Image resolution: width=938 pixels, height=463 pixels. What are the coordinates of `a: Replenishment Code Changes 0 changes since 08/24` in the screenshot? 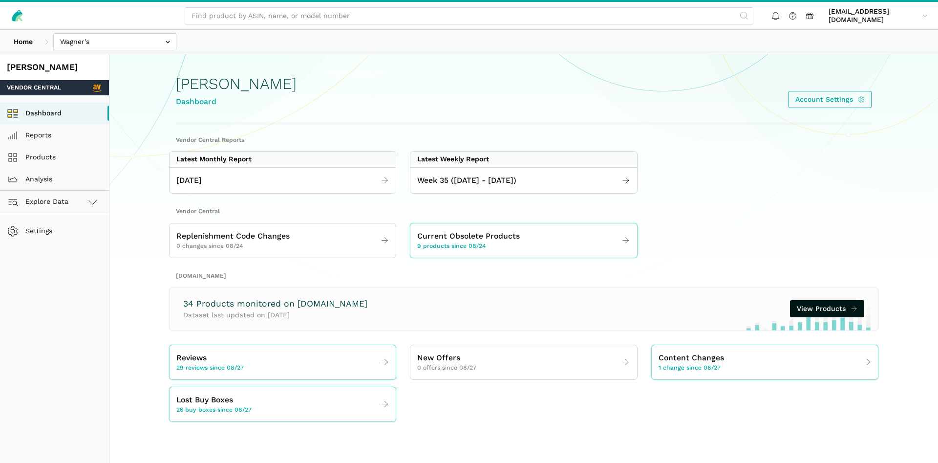 It's located at (282, 240).